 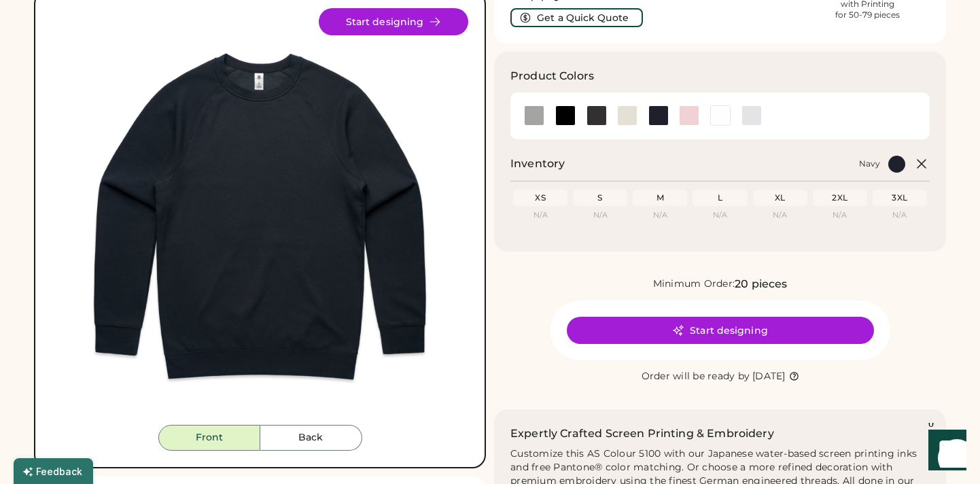 I want to click on div: 20 pieces, so click(x=761, y=284).